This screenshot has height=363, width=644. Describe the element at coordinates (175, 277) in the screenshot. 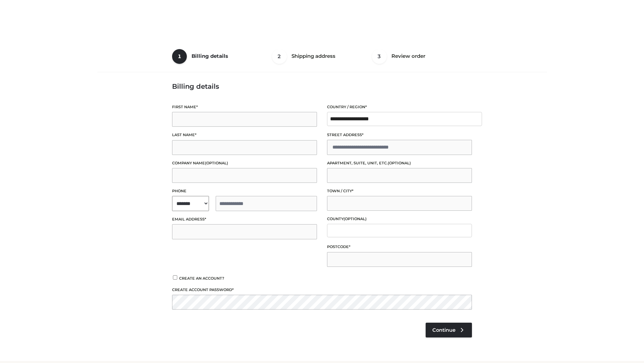

I see `input: Create an account?` at that location.